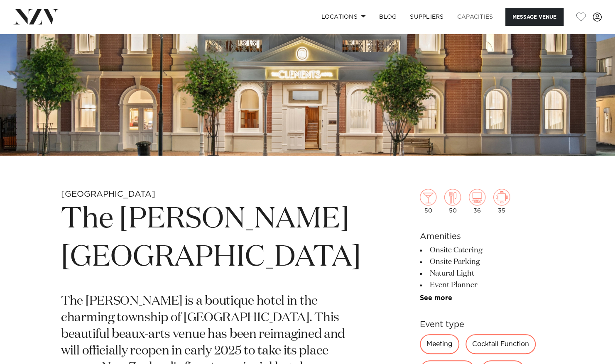  Describe the element at coordinates (344, 17) in the screenshot. I see `a: Locations` at that location.